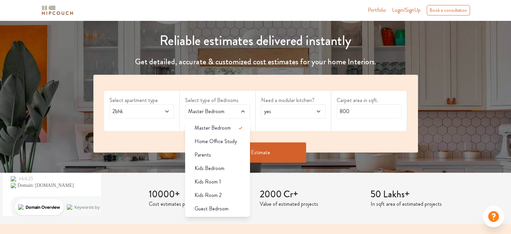 This screenshot has width=511, height=234. What do you see at coordinates (200, 194) in the screenshot?
I see `h3: 10000+` at bounding box center [200, 194].